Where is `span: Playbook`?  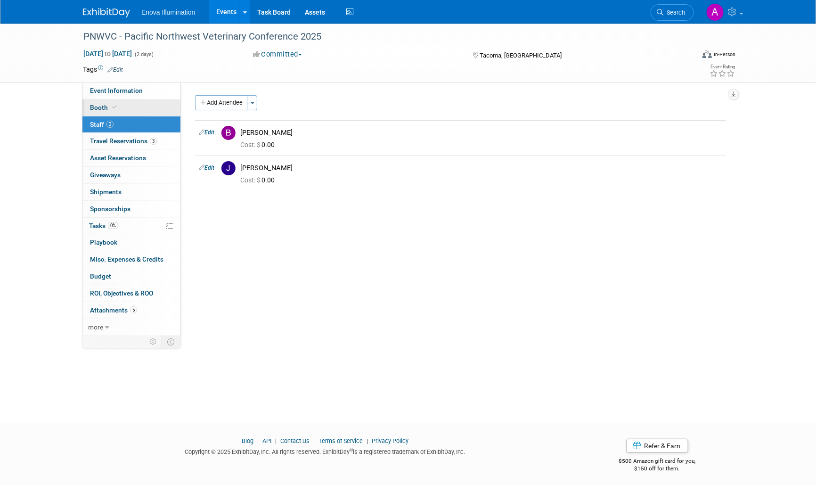 span: Playbook is located at coordinates (104, 242).